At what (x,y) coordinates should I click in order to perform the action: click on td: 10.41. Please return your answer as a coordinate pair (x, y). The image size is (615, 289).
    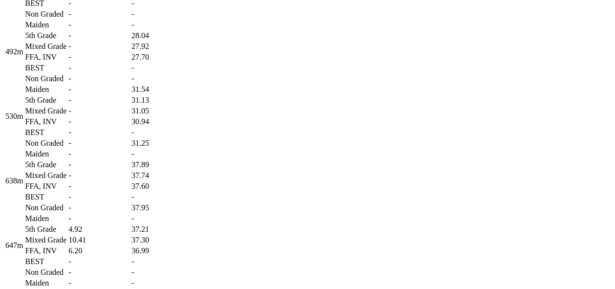
    Looking at the image, I should click on (99, 240).